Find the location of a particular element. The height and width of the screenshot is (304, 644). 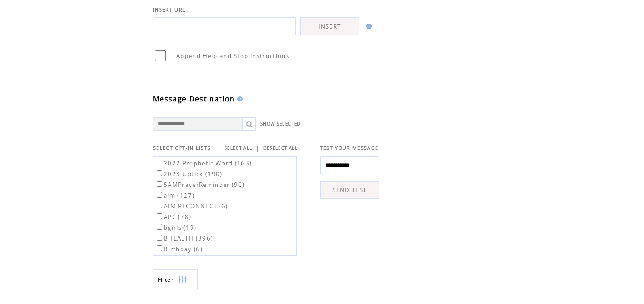

span: TEST YOUR MESSAGE is located at coordinates (350, 148).